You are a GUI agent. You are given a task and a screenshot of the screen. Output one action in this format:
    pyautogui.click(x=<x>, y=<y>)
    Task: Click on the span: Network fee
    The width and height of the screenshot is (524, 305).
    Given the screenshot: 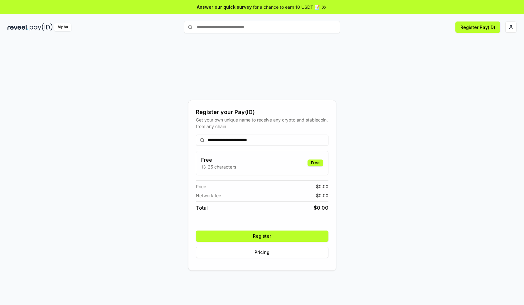 What is the action you would take?
    pyautogui.click(x=208, y=196)
    